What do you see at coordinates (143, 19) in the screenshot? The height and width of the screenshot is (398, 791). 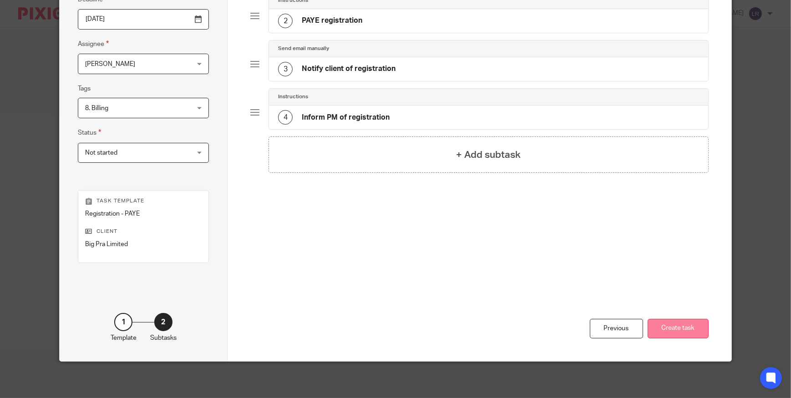 I see `input: Pick a date` at bounding box center [143, 19].